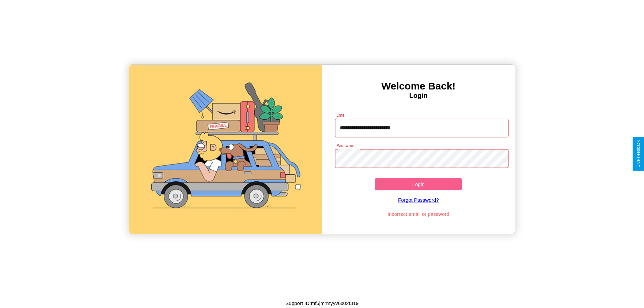  What do you see at coordinates (345, 146) in the screenshot?
I see `label: Password` at bounding box center [345, 146].